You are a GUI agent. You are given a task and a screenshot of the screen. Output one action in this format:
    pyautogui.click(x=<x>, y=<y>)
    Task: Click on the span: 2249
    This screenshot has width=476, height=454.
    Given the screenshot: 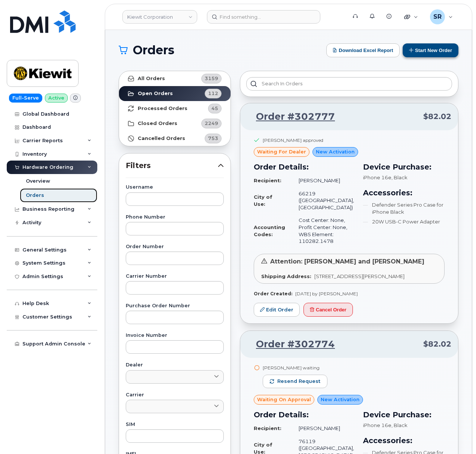 What is the action you would take?
    pyautogui.click(x=211, y=123)
    